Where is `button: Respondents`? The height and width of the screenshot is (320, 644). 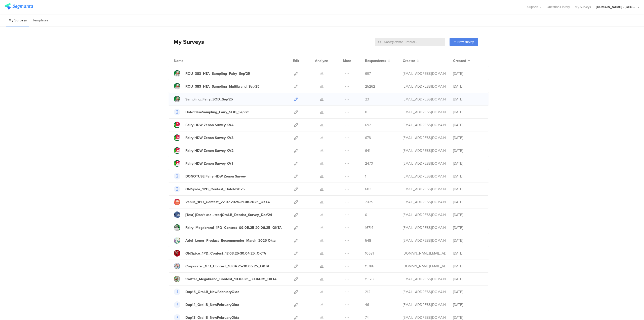
button: Respondents is located at coordinates (378, 60).